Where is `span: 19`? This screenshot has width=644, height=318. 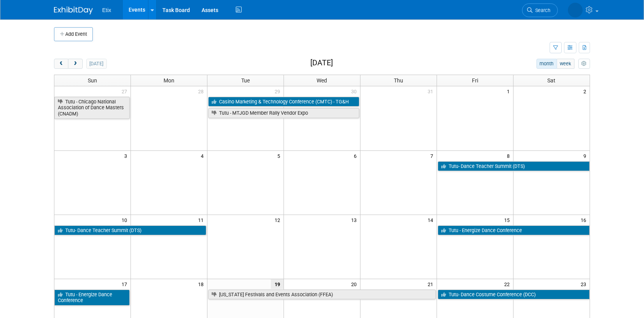 span: 19 is located at coordinates (277, 284).